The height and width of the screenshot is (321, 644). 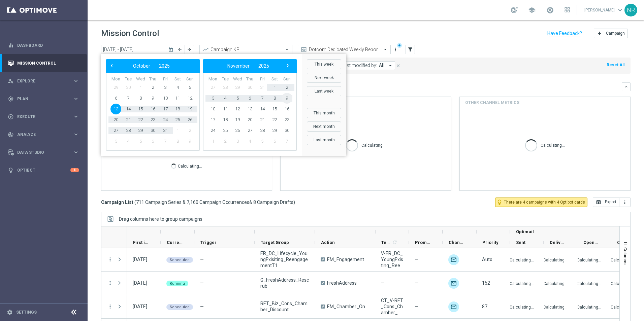 I want to click on button: close, so click(x=399, y=66).